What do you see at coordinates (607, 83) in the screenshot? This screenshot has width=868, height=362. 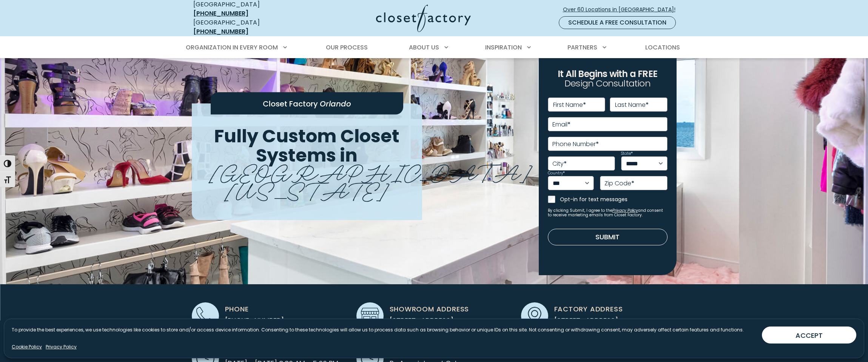 I see `span: Design Consultation` at bounding box center [607, 83].